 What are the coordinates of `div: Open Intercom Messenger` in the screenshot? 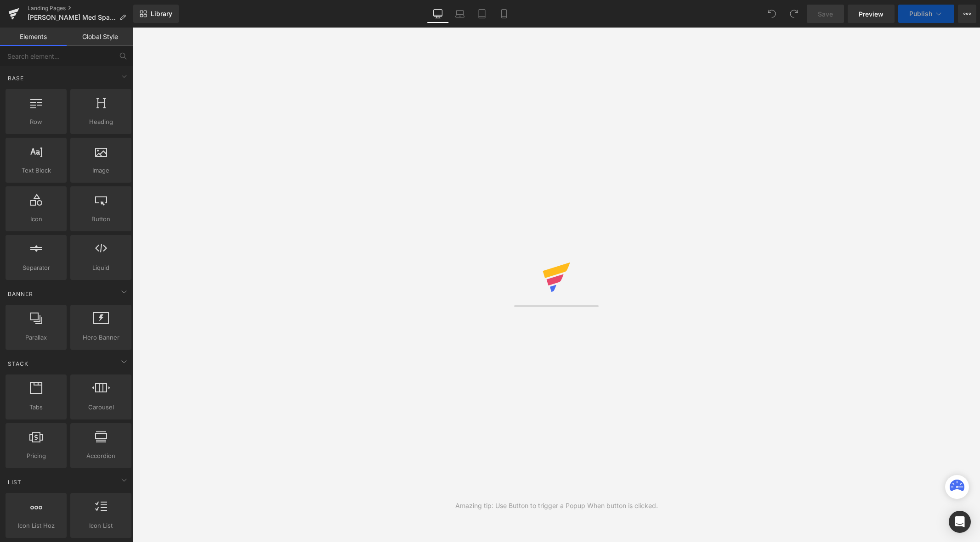 It's located at (959, 522).